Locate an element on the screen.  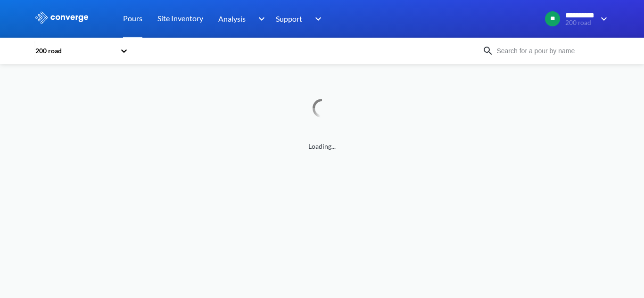
span: Support is located at coordinates (289, 19).